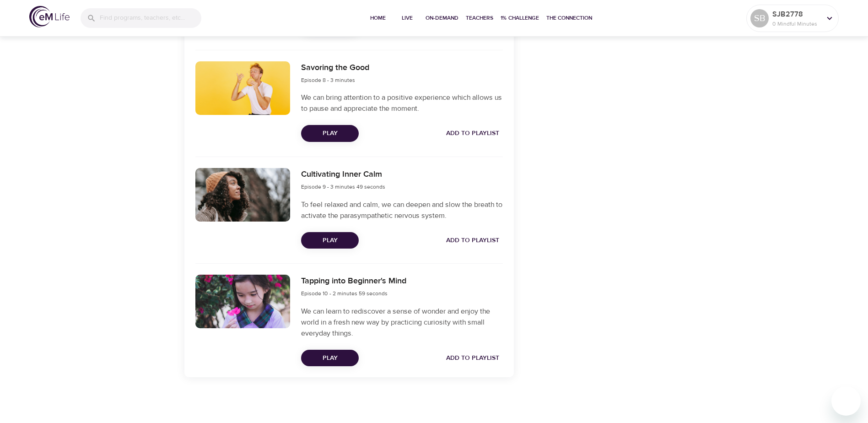 The height and width of the screenshot is (423, 868). What do you see at coordinates (328, 80) in the screenshot?
I see `span: Episode 8 - 3 minutes` at bounding box center [328, 80].